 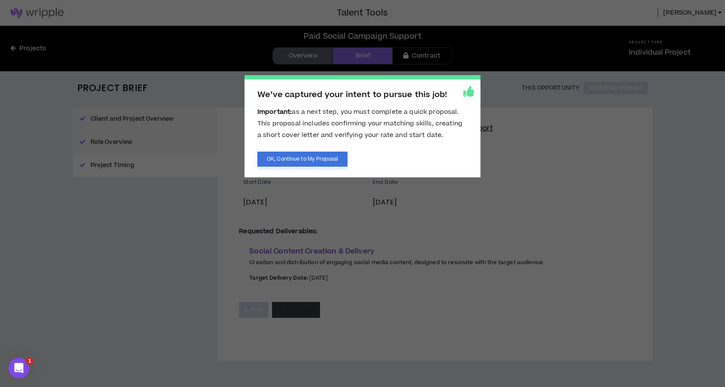 I want to click on span: 1, so click(x=30, y=361).